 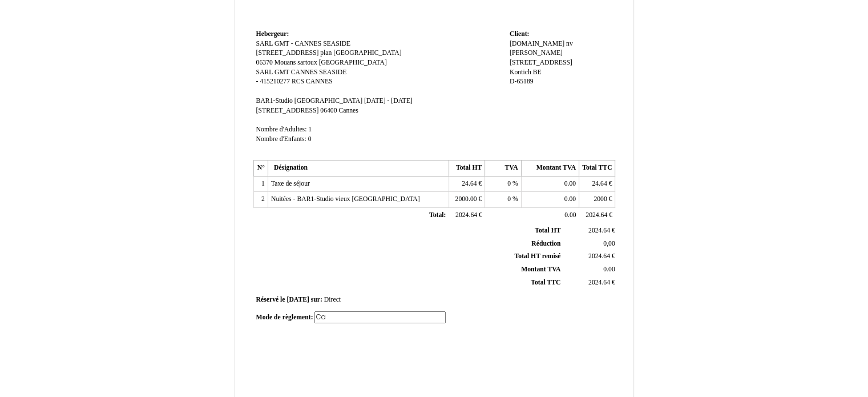 What do you see at coordinates (597, 168) in the screenshot?
I see `th: Total TTC` at bounding box center [597, 168].